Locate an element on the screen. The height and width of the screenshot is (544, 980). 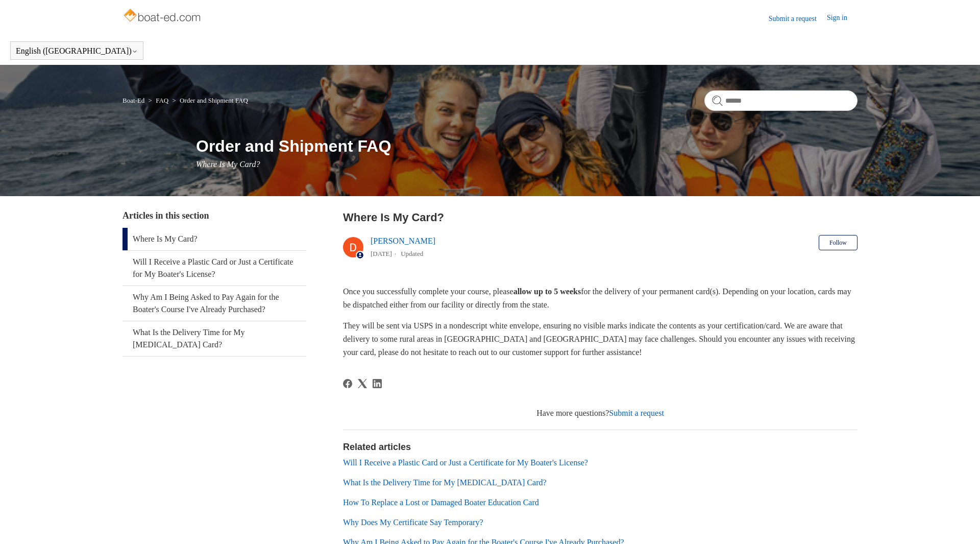
img: Boat-Ed Help Center home page is located at coordinates (163, 17).